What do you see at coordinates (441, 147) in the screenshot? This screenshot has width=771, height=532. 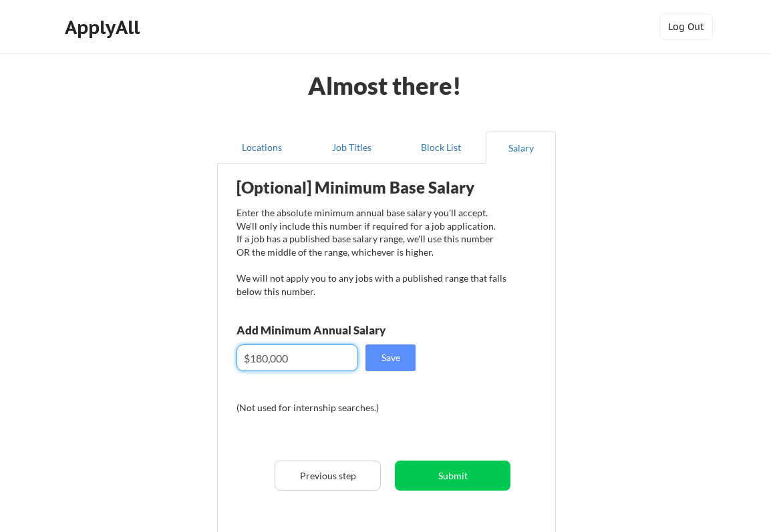 I see `button: Block List` at bounding box center [441, 147].